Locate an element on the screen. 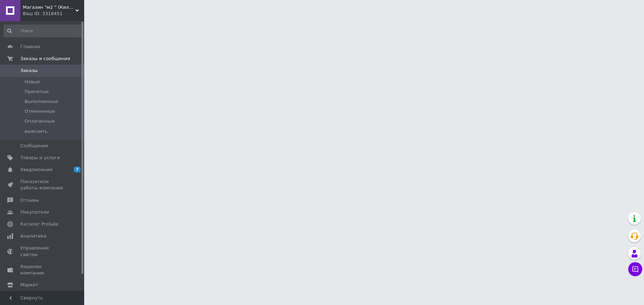 Image resolution: width=644 pixels, height=305 pixels. span: Аналитика is located at coordinates (33, 236).